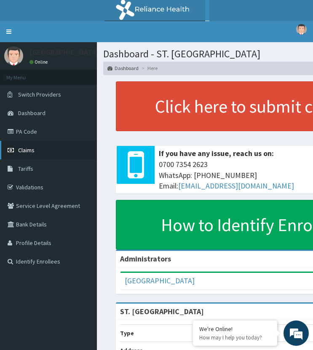 The height and width of the screenshot is (350, 313). What do you see at coordinates (148, 68) in the screenshot?
I see `li: Here` at bounding box center [148, 68].